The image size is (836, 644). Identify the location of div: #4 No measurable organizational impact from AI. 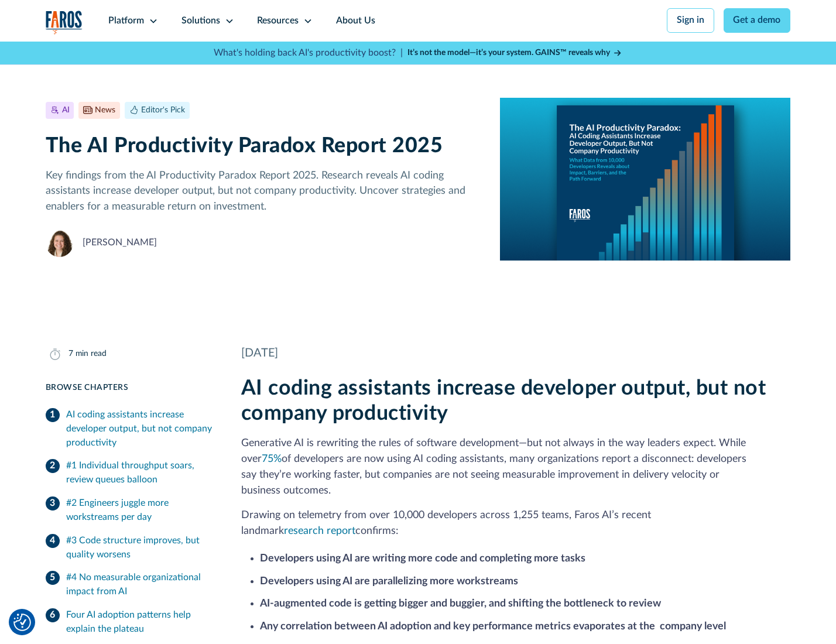
(140, 585).